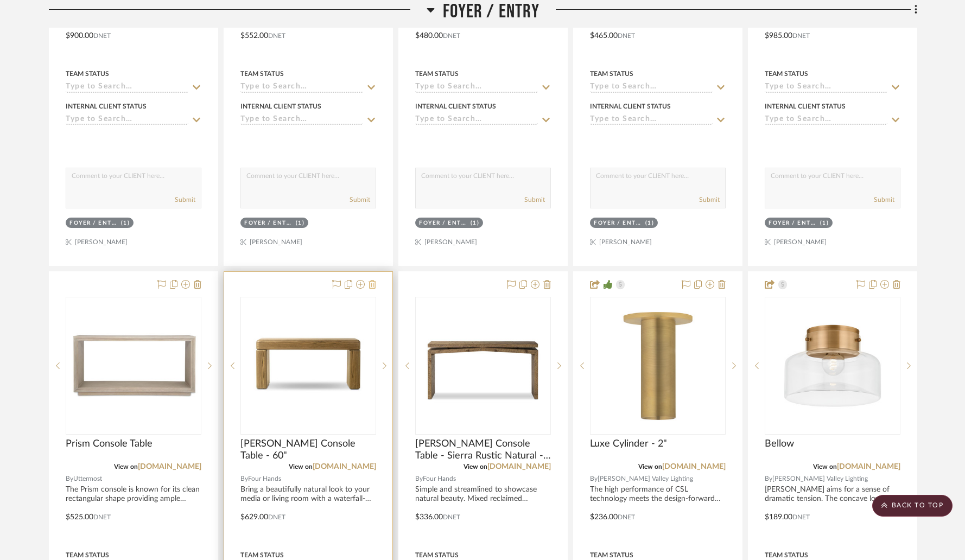 Image resolution: width=965 pixels, height=560 pixels. What do you see at coordinates (780, 444) in the screenshot?
I see `span: Bellow` at bounding box center [780, 444].